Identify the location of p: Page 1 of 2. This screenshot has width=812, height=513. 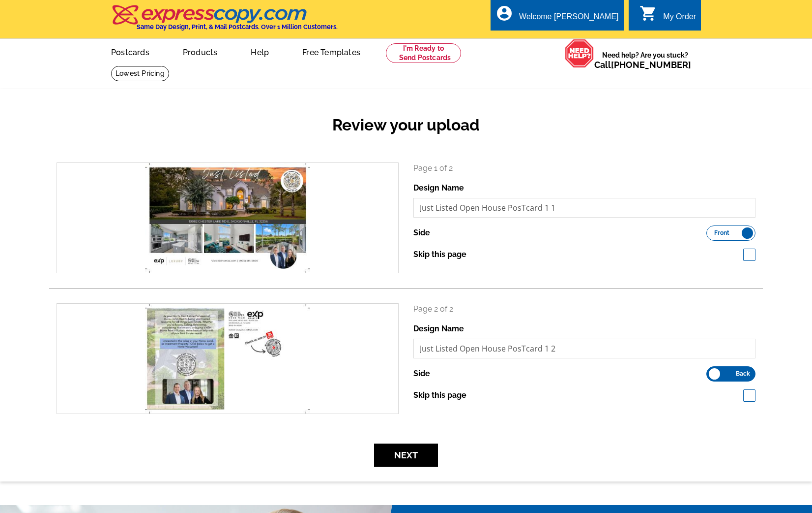
(584, 169).